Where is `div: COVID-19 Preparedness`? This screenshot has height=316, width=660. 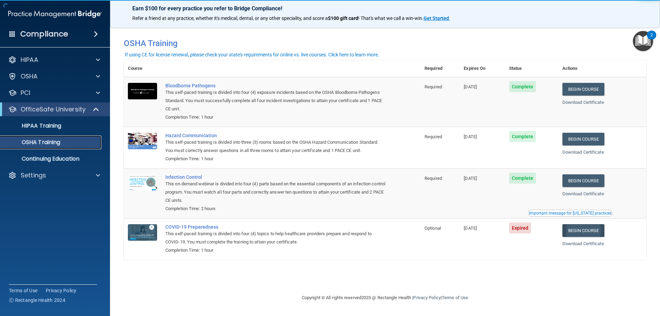 div: COVID-19 Preparedness is located at coordinates (276, 227).